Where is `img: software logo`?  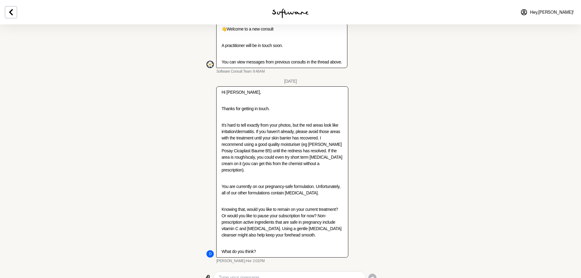 img: software logo is located at coordinates (290, 13).